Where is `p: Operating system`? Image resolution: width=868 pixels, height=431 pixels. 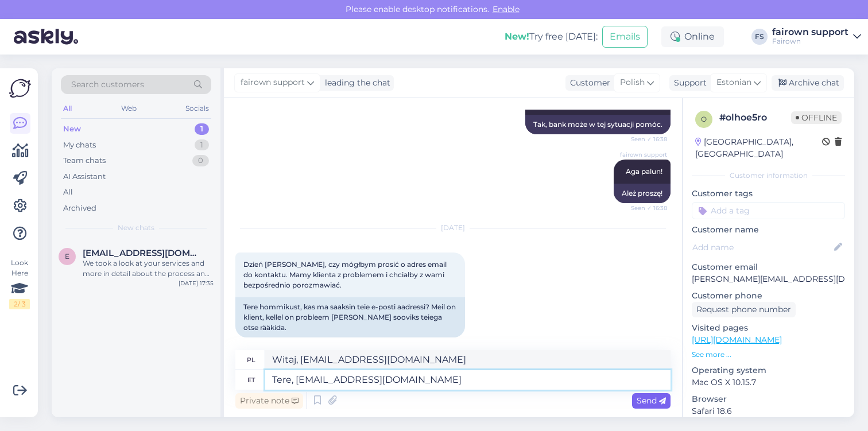
p: Operating system is located at coordinates (769, 370).